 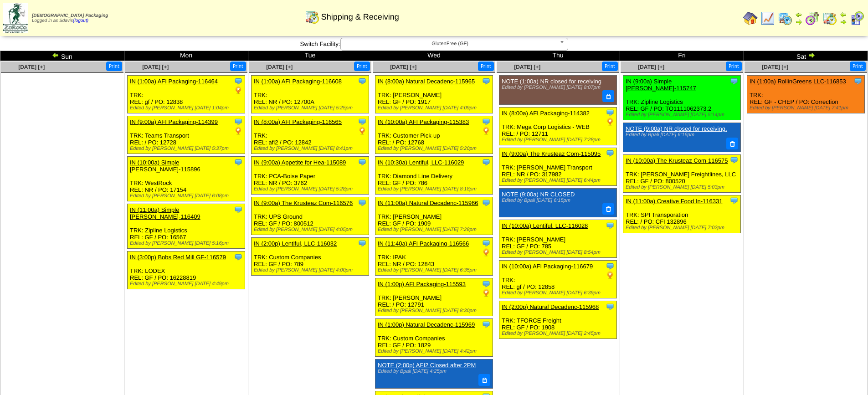 I want to click on a: IN (10:30a) Lentiful, LLC-116029, so click(x=420, y=162).